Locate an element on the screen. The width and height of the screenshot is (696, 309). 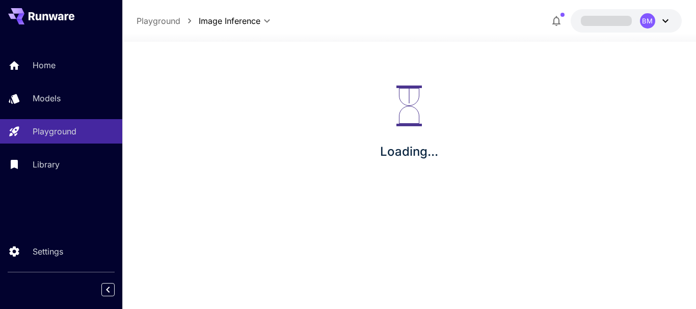
button: BM is located at coordinates (626, 21).